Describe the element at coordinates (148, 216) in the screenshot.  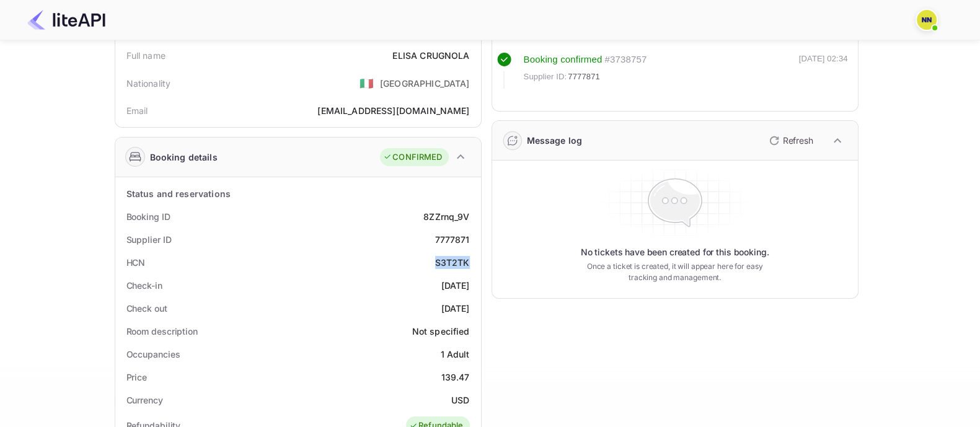
I see `div: Booking ID` at that location.